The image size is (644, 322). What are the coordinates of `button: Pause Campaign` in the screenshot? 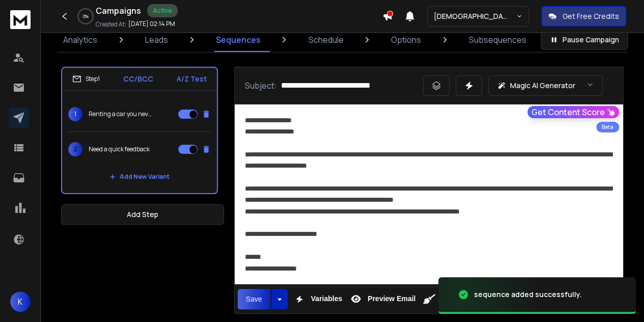 It's located at (584, 40).